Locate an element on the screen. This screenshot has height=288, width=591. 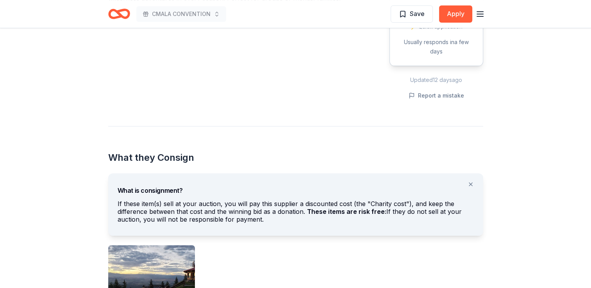
div: Usually responds in a few days is located at coordinates (436, 47).